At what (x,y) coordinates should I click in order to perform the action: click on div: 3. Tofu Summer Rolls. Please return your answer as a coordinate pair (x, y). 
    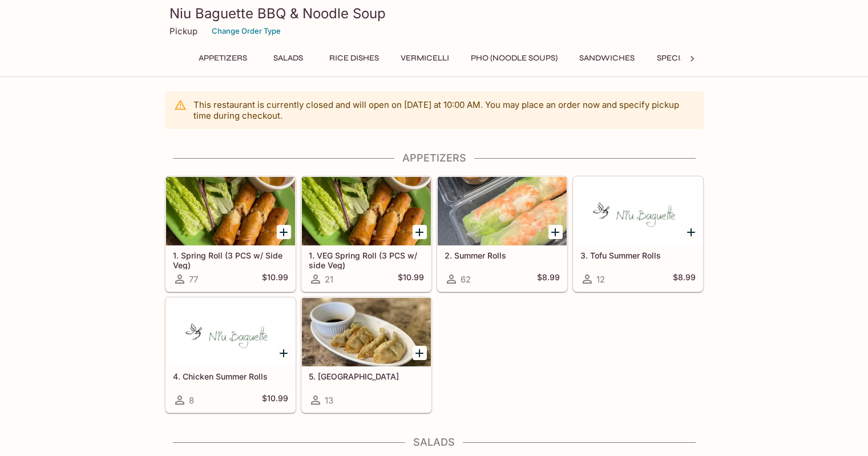
    Looking at the image, I should click on (638, 211).